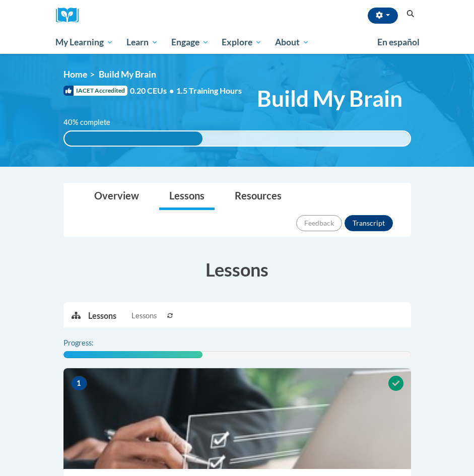 Image resolution: width=474 pixels, height=476 pixels. What do you see at coordinates (399, 42) in the screenshot?
I see `a: En español` at bounding box center [399, 42].